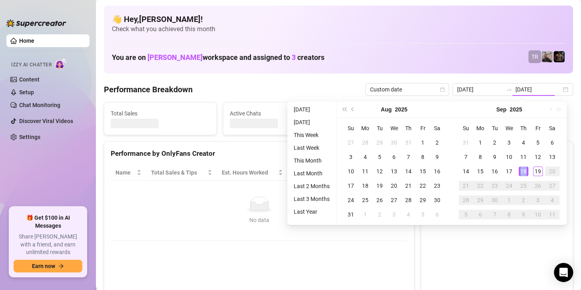  I want to click on span: Total Sales & Tips, so click(178, 173).